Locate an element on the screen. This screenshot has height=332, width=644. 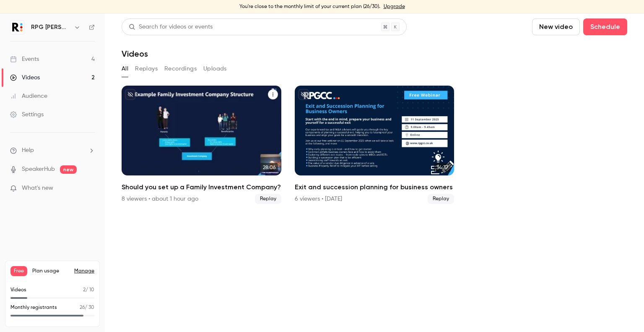
div: Settings is located at coordinates (27, 114).